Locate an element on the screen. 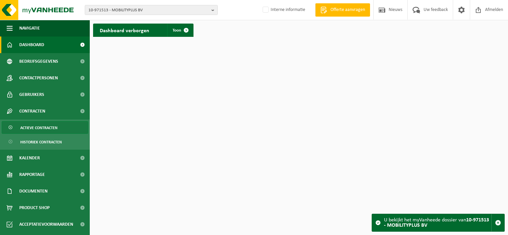 The width and height of the screenshot is (508, 235). span: Kalender is located at coordinates (30, 158).